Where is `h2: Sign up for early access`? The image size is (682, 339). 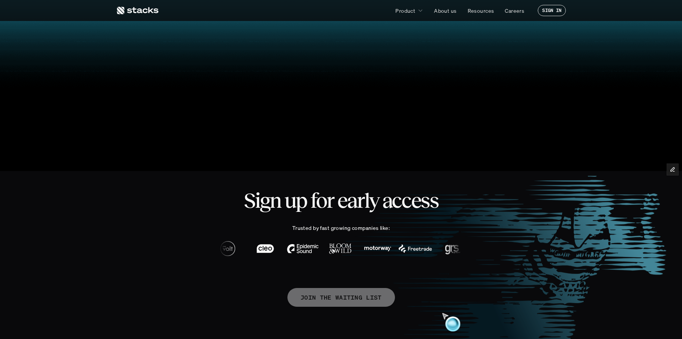
h2: Sign up for early access is located at coordinates (341, 201).